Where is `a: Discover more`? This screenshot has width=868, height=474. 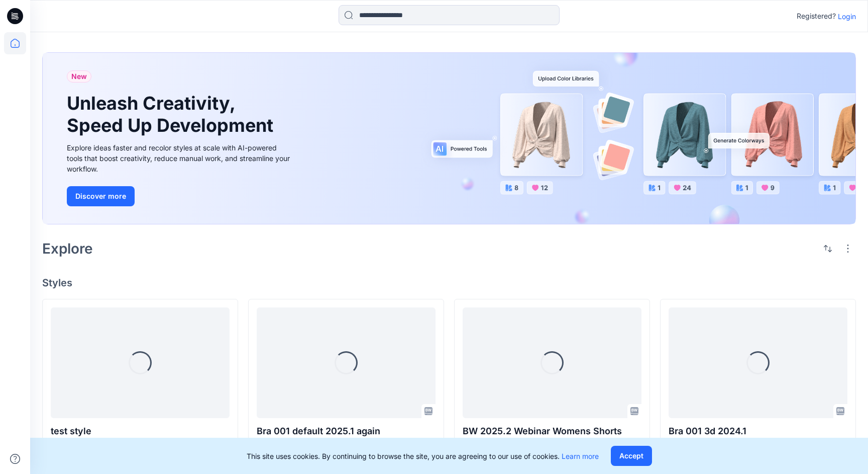
a: Discover more is located at coordinates (180, 196).